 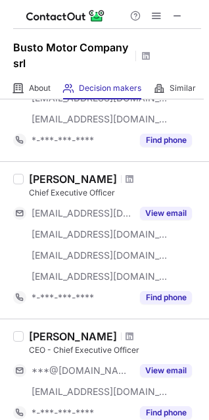 What do you see at coordinates (39, 88) in the screenshot?
I see `span: About` at bounding box center [39, 88].